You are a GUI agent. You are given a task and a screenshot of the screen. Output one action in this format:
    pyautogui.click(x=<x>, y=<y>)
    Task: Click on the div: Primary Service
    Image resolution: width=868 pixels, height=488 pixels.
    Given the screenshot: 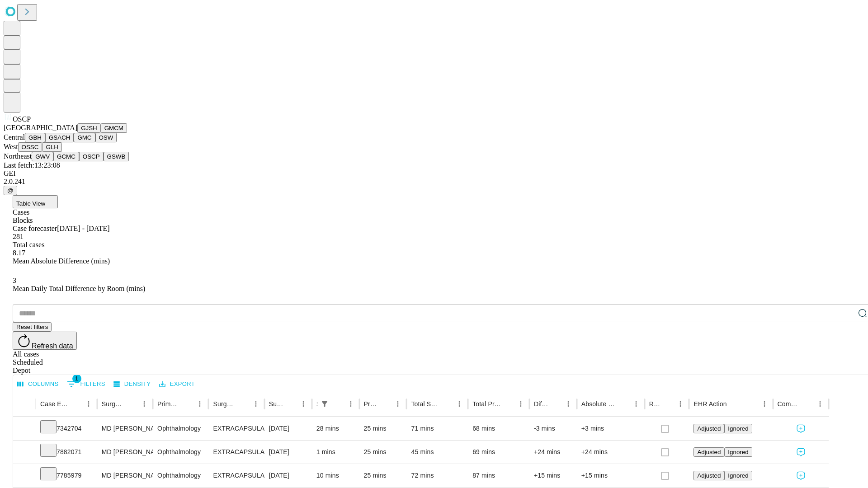 What is the action you would take?
    pyautogui.click(x=168, y=404)
    